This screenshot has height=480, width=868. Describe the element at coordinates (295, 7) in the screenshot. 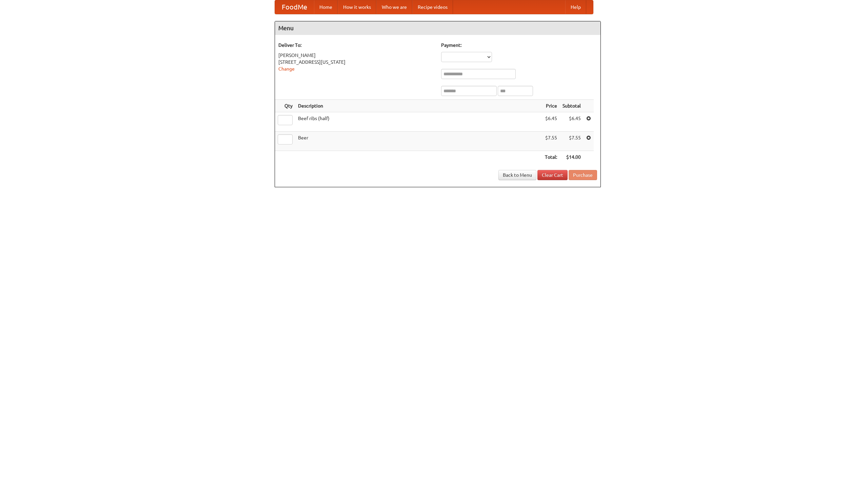

I see `a: FoodMe` at that location.